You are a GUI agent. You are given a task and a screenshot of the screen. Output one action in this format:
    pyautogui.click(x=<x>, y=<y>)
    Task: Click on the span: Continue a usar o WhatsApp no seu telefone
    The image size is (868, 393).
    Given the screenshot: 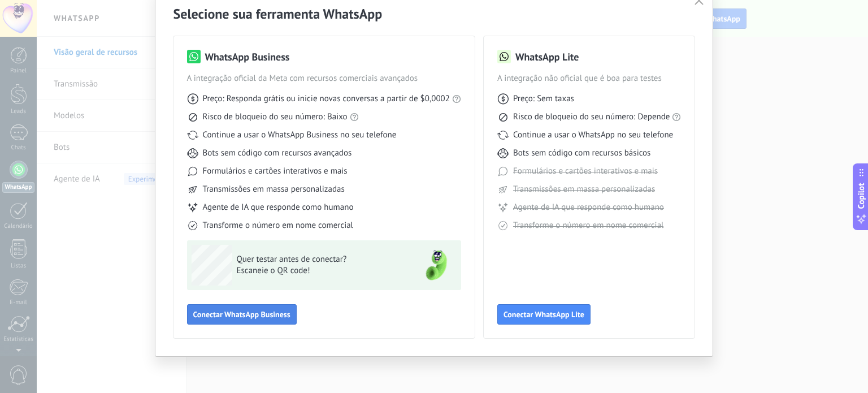 What is the action you would take?
    pyautogui.click(x=593, y=135)
    